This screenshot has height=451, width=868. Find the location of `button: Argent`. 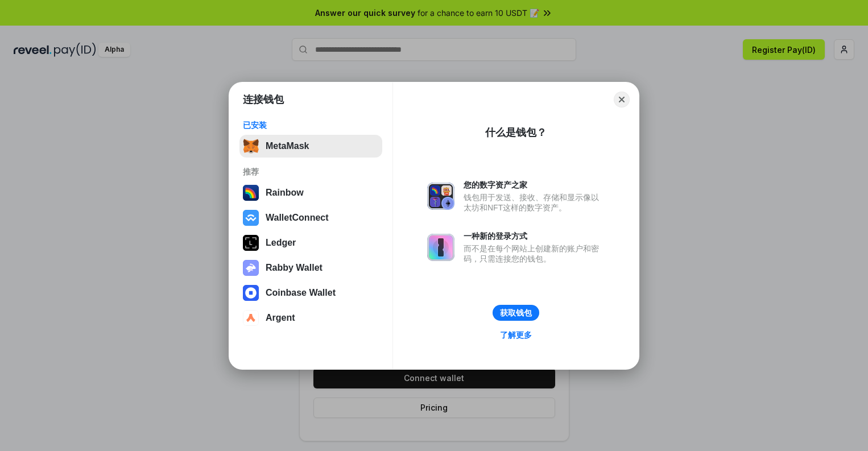

button: Argent is located at coordinates (311, 318).